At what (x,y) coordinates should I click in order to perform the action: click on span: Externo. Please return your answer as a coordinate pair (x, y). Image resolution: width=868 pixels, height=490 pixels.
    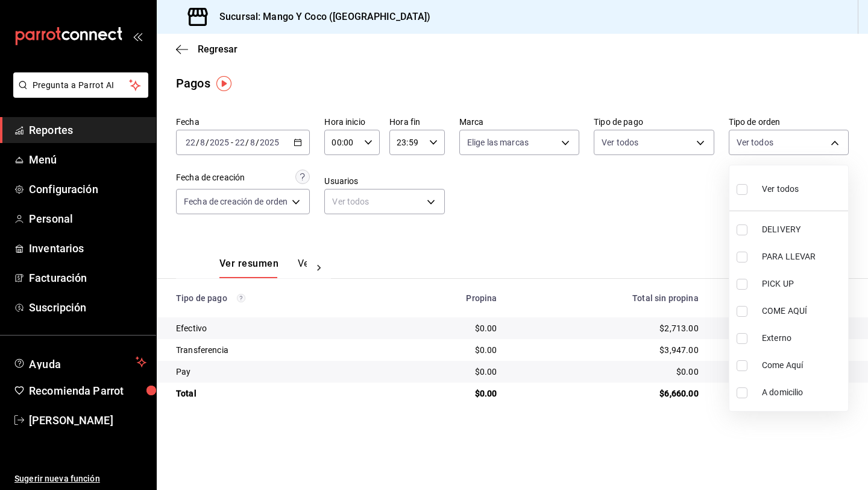
    Looking at the image, I should click on (803, 338).